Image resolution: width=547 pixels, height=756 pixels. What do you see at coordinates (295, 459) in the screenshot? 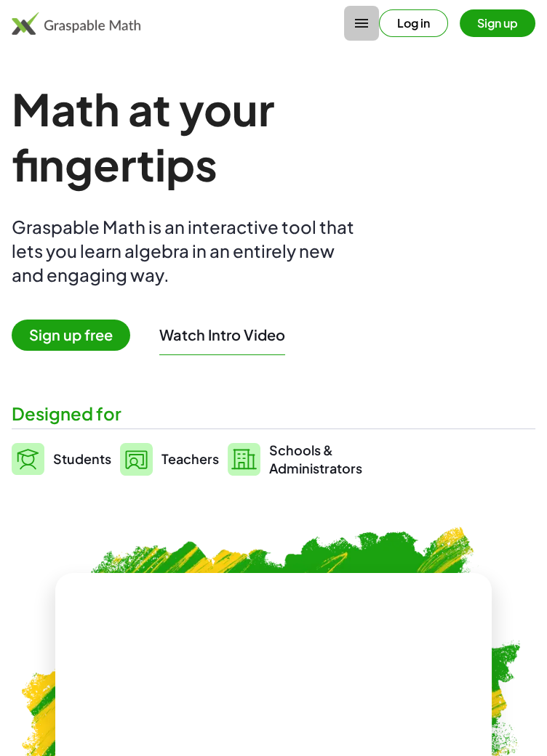
I see `a: Schools &Administrators` at bounding box center [295, 459].